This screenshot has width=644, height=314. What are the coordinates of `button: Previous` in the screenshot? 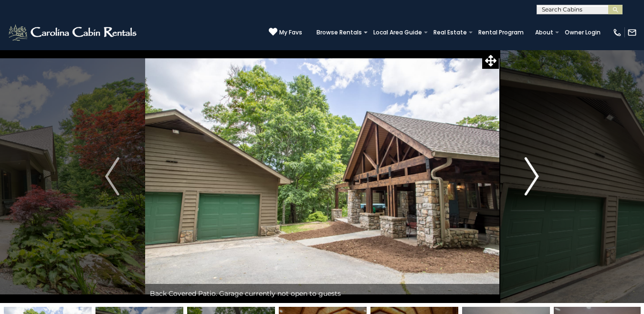 It's located at (112, 176).